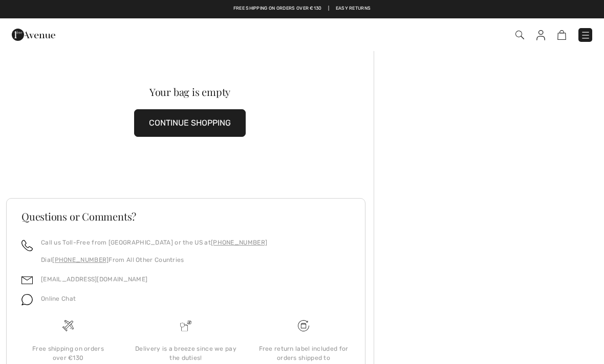  I want to click on a: Free shipping on orders over €130, so click(277, 8).